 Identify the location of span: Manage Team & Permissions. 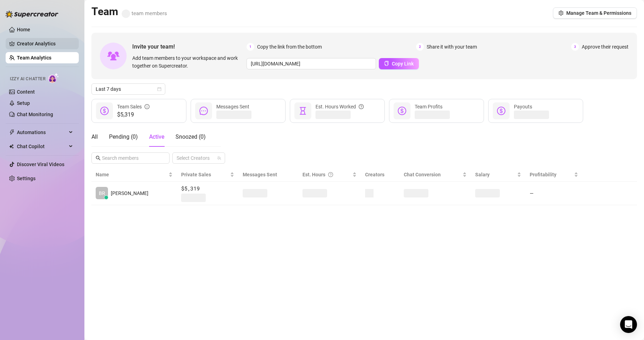
(599, 13).